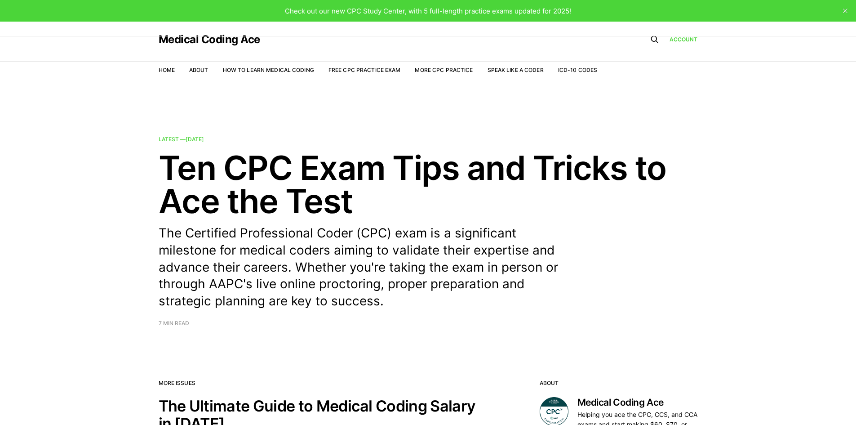 The width and height of the screenshot is (856, 425). I want to click on a: About, so click(199, 70).